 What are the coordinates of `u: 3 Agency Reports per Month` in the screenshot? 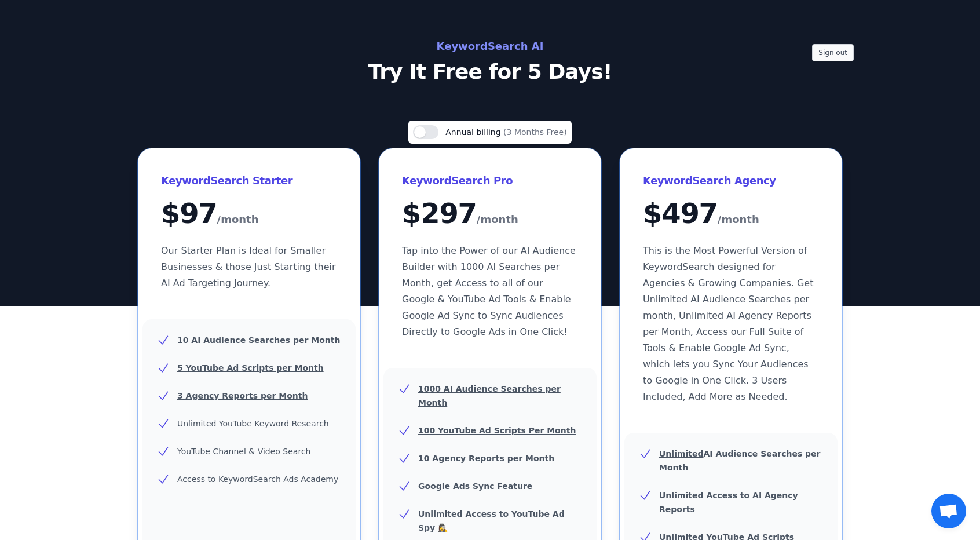 It's located at (242, 396).